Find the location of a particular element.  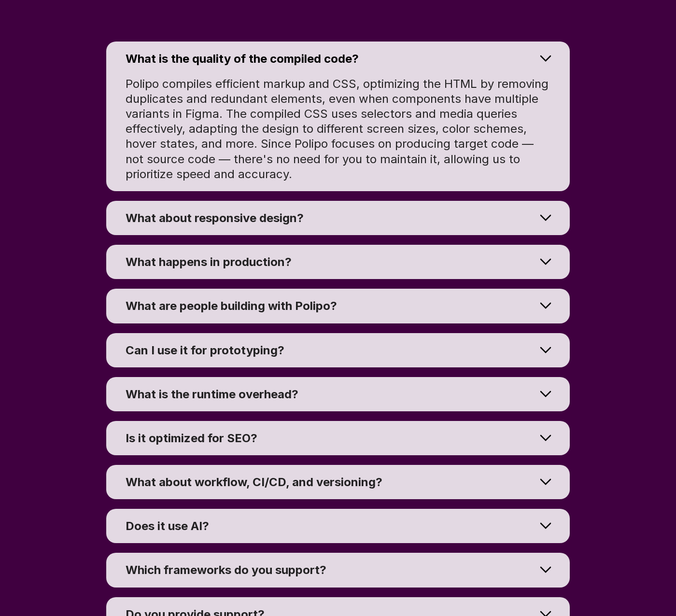

span: Polipo compiles efficient markup and CSS, optimizing the HTML by removing duplicates and redundan... is located at coordinates (338, 129).